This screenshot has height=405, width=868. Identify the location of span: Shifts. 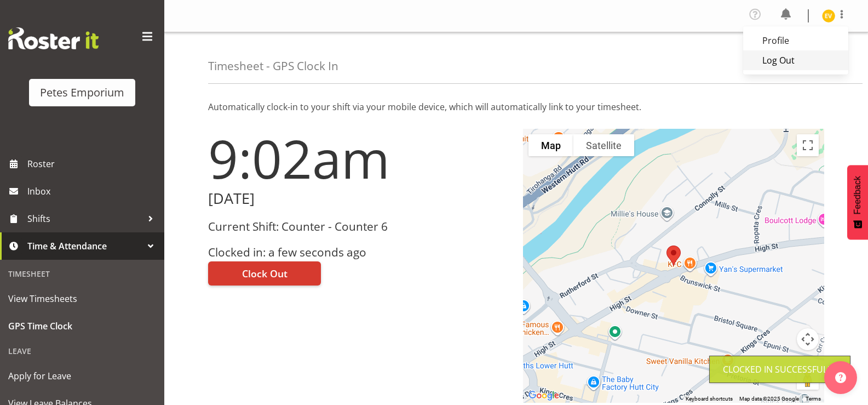
(85, 219).